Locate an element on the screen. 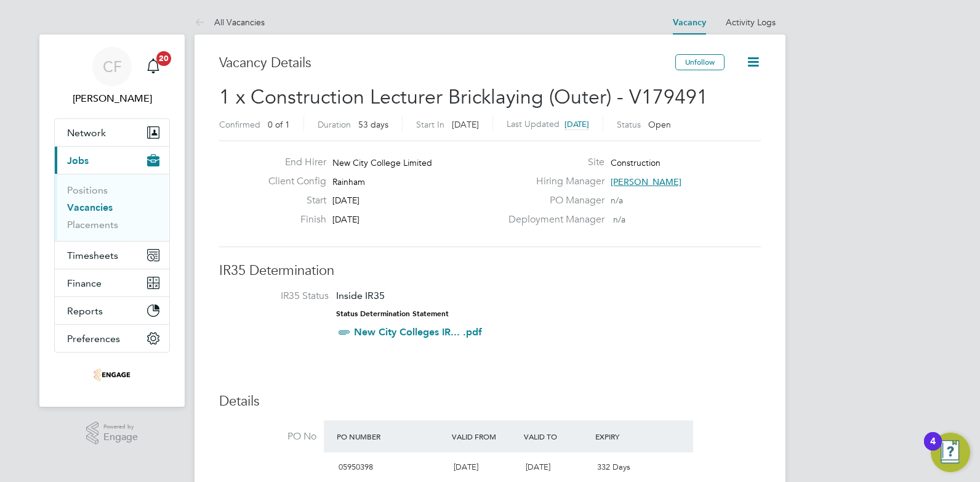 The image size is (980, 482). label: Duration is located at coordinates (334, 124).